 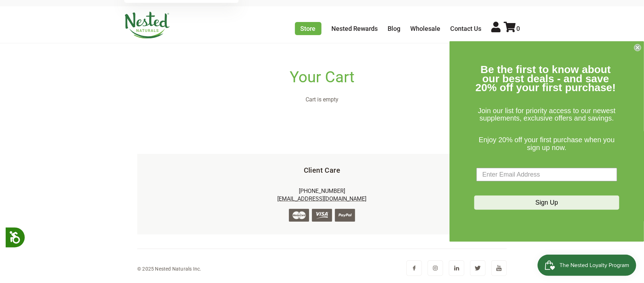 I want to click on span: Be the first to know about our best deals - and save 20% off your first purchase!, so click(x=546, y=78).